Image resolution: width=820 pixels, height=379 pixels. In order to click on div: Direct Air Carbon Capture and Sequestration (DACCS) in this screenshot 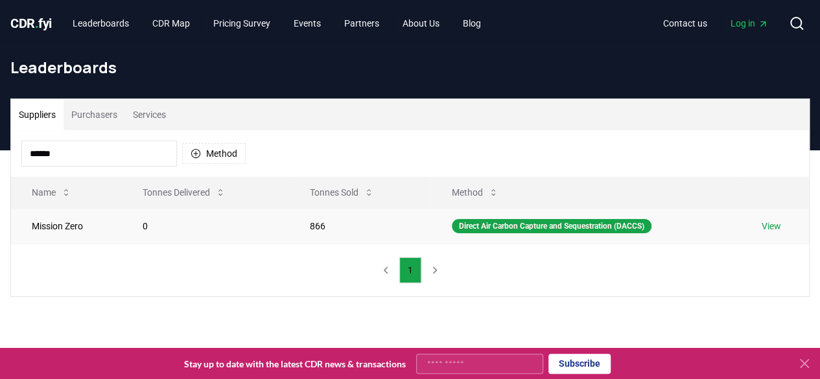, I will do `click(552, 226)`.